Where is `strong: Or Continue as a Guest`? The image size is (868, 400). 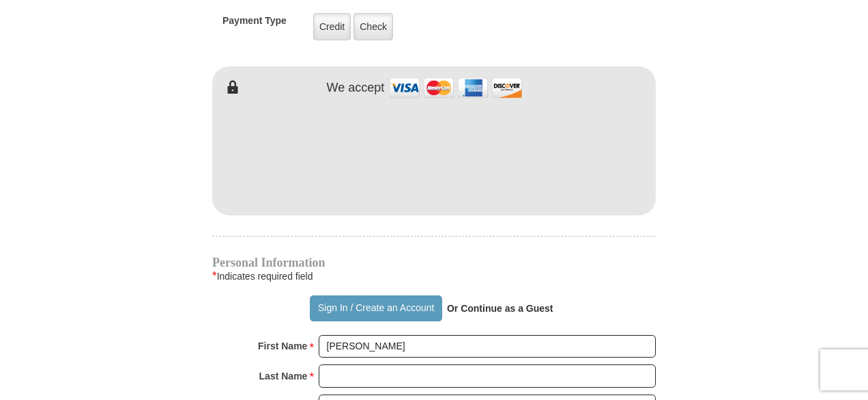
strong: Or Continue as a Guest is located at coordinates (501, 308).